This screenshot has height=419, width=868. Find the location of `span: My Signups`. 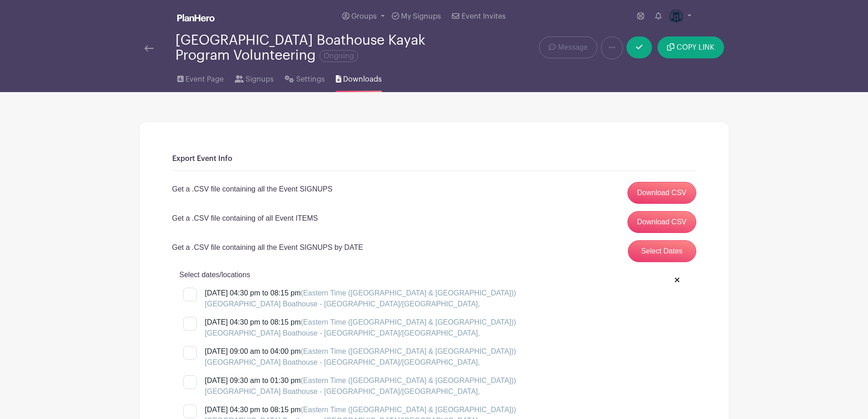

span: My Signups is located at coordinates (421, 16).